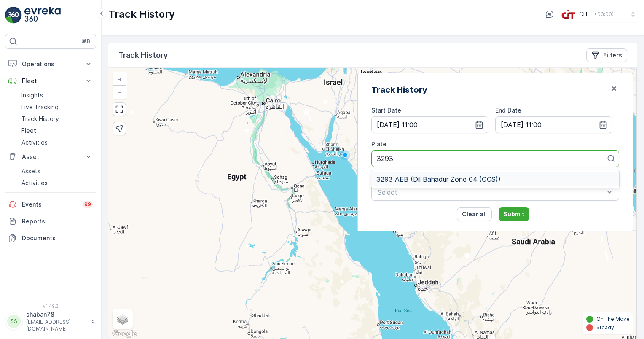 The height and width of the screenshot is (339, 644). Describe the element at coordinates (57, 119) in the screenshot. I see `a: Track History` at that location.